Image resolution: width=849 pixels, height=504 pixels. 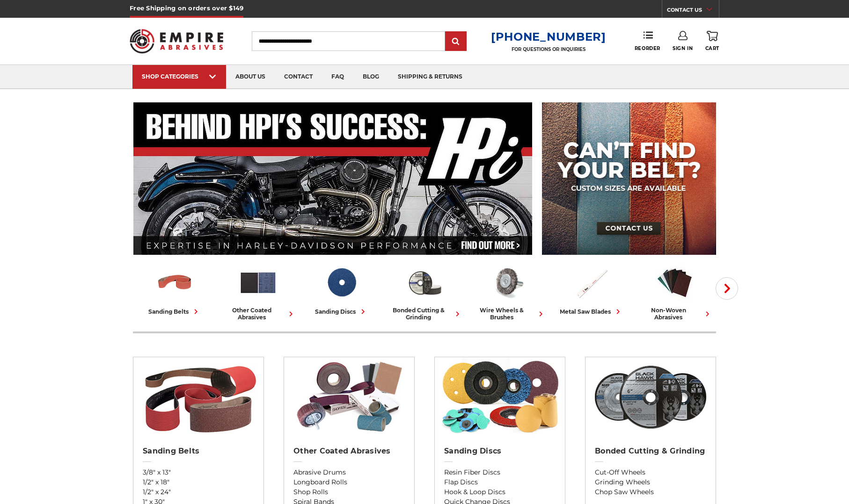 What do you see at coordinates (258, 314) in the screenshot?
I see `div: other coated abrasives` at bounding box center [258, 314].